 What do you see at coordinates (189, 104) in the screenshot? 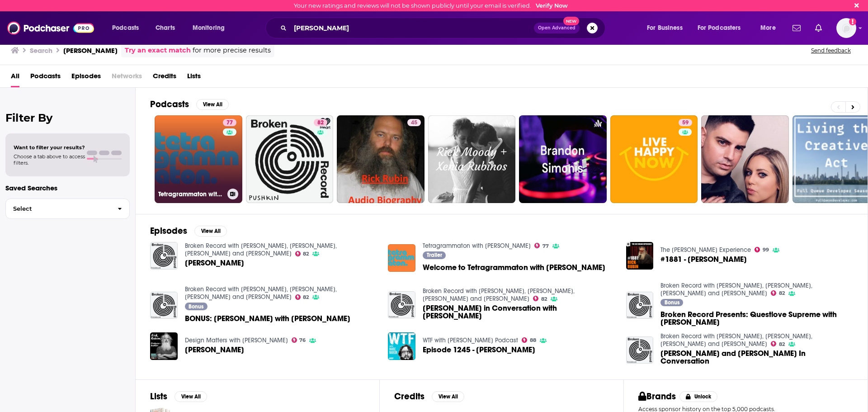
I see `a: PodcastsView All` at bounding box center [189, 104].